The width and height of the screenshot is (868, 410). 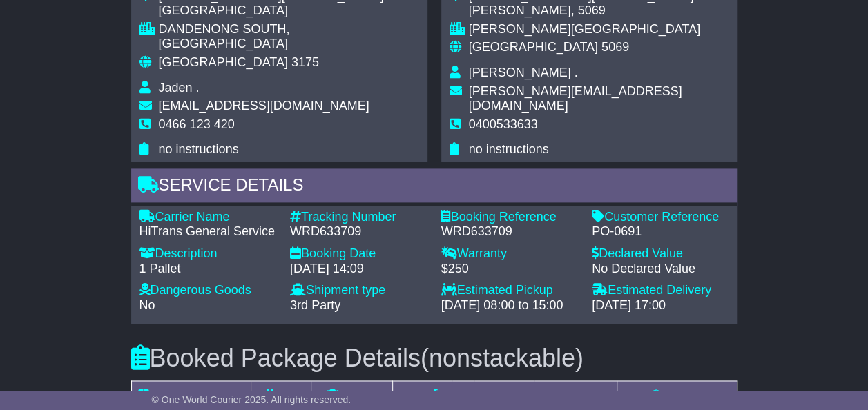 I want to click on span: 3rd Party, so click(x=315, y=305).